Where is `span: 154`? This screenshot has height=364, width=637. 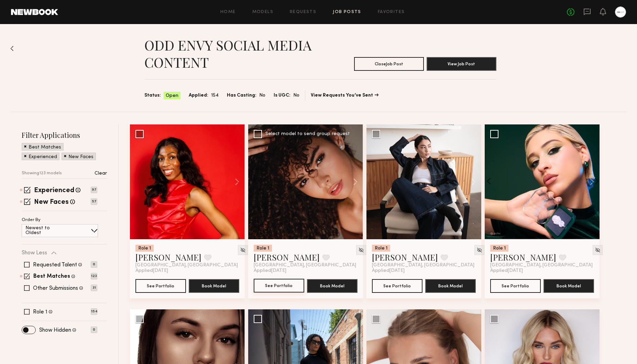 span: 154 is located at coordinates (215, 95).